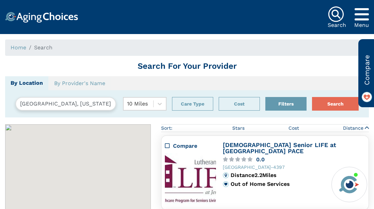 The height and width of the screenshot is (209, 374). I want to click on div: Search, so click(337, 25).